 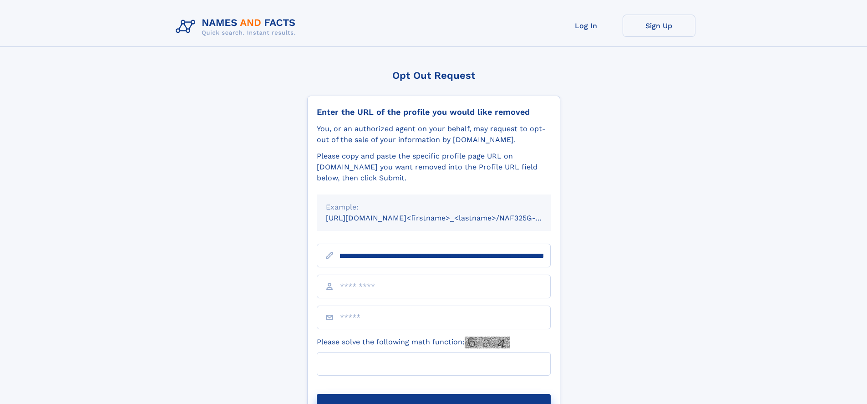 What do you see at coordinates (659, 25) in the screenshot?
I see `a: Sign Up` at bounding box center [659, 25].